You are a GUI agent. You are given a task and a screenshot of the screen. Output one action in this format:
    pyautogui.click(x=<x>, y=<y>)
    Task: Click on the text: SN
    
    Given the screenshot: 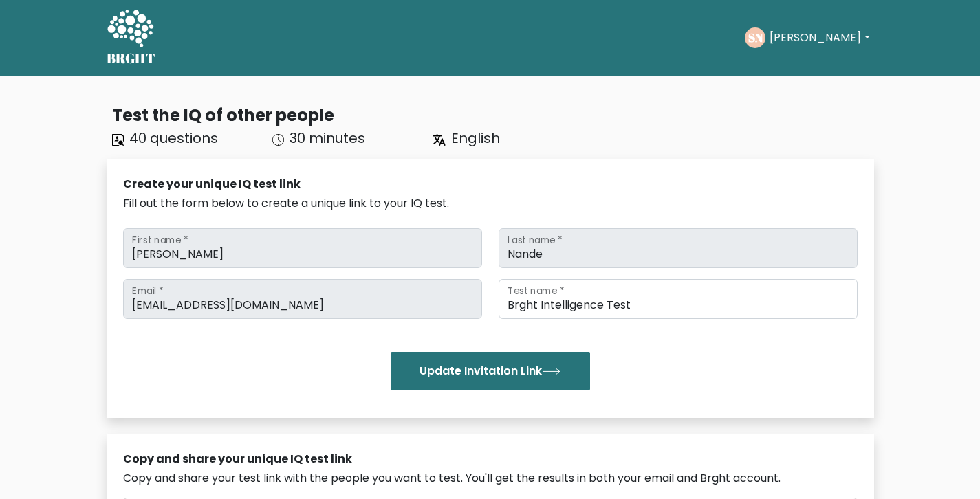 What is the action you would take?
    pyautogui.click(x=756, y=37)
    